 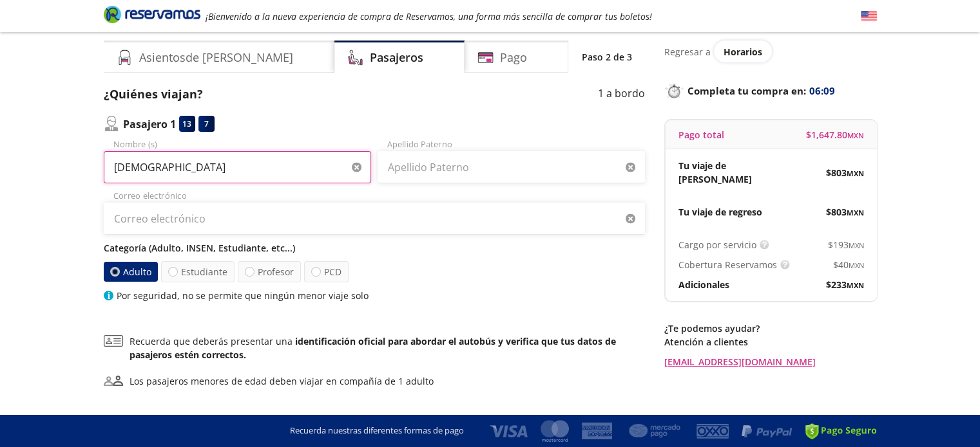 I want to click on label: Adulto, so click(x=130, y=271).